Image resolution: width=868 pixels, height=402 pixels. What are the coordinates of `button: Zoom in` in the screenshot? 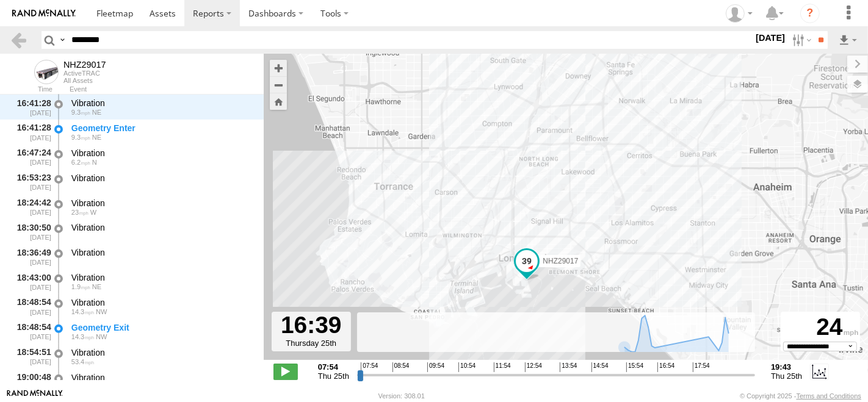 It's located at (278, 68).